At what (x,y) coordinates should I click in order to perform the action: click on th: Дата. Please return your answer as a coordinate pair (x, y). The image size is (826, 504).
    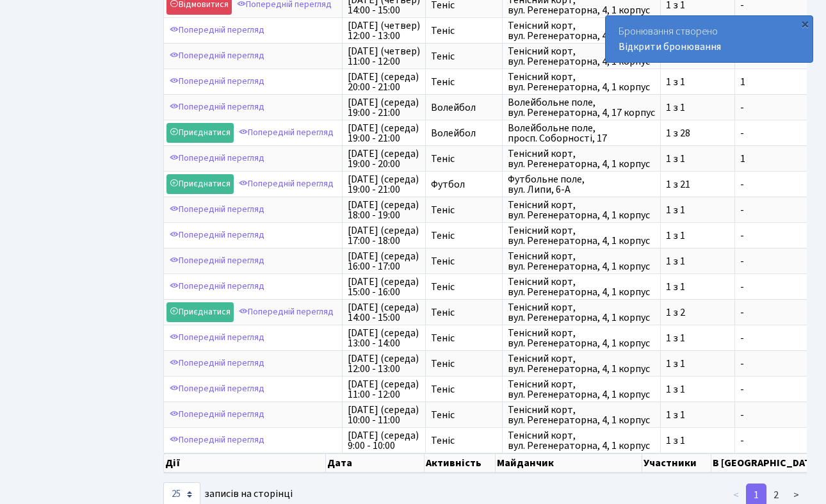
    Looking at the image, I should click on (376, 463).